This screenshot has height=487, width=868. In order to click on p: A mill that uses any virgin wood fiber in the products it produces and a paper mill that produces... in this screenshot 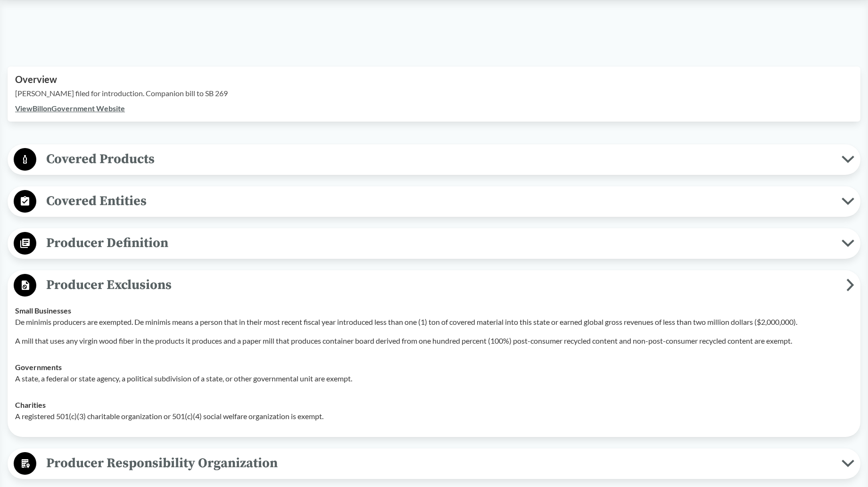, I will do `click(434, 340)`.